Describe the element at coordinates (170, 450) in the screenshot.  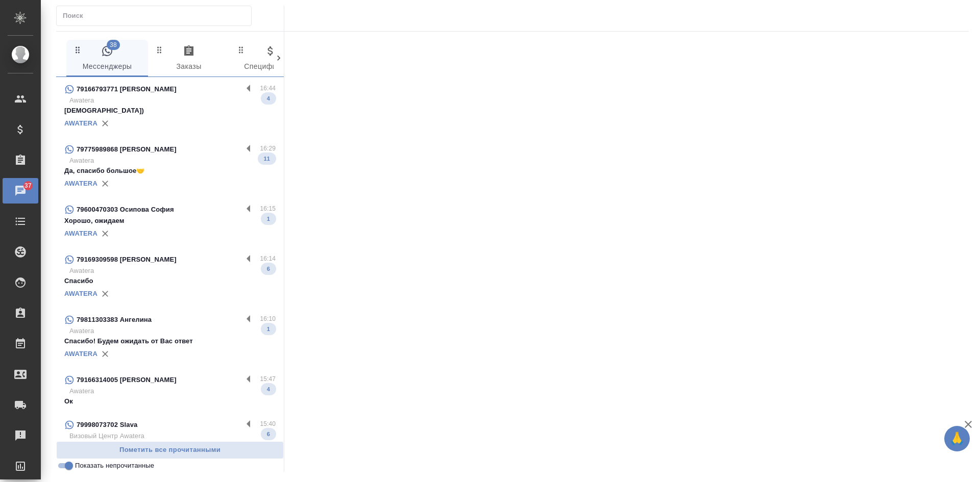
I see `button: Пометить все прочитанными` at that location.